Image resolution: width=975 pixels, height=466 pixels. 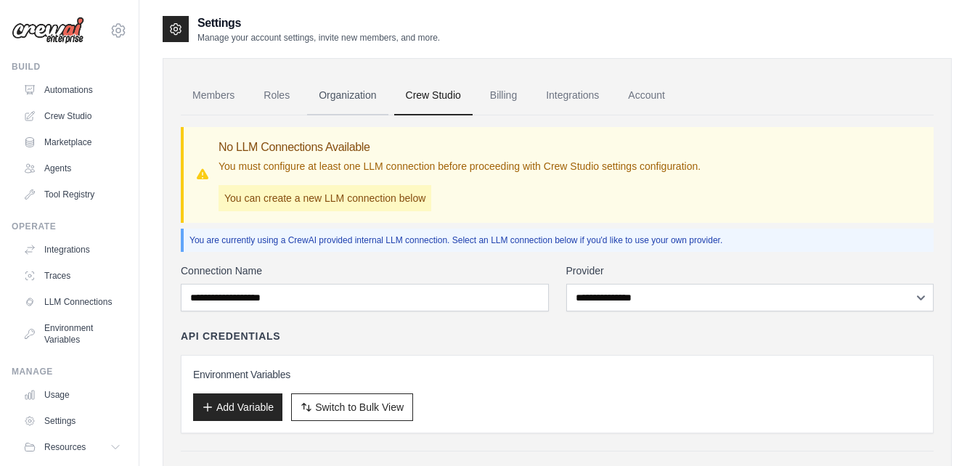 I want to click on a: Members, so click(x=213, y=96).